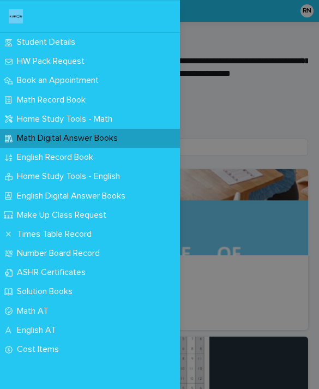  What do you see at coordinates (47, 291) in the screenshot?
I see `p: Solution Books` at bounding box center [47, 291].